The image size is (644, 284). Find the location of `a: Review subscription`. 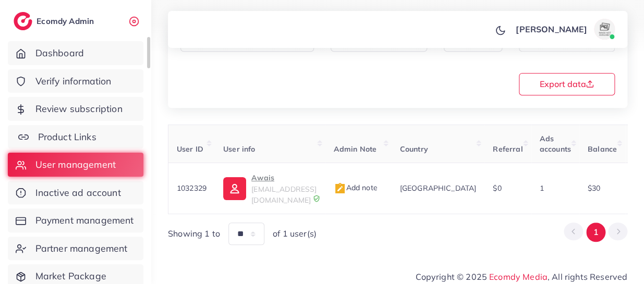

a: Review subscription is located at coordinates (75, 109).